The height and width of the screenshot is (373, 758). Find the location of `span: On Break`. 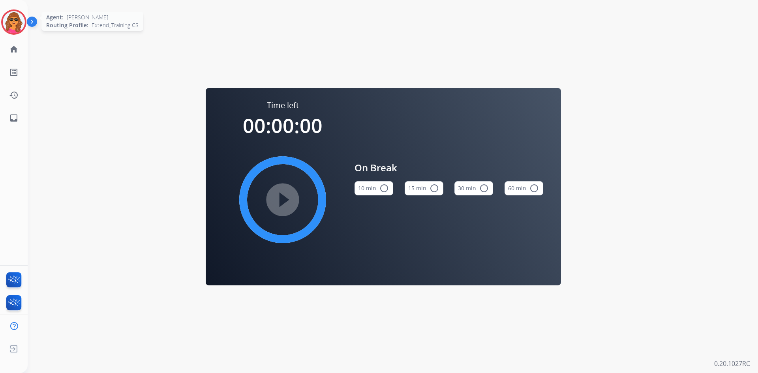

span: On Break is located at coordinates (449, 168).